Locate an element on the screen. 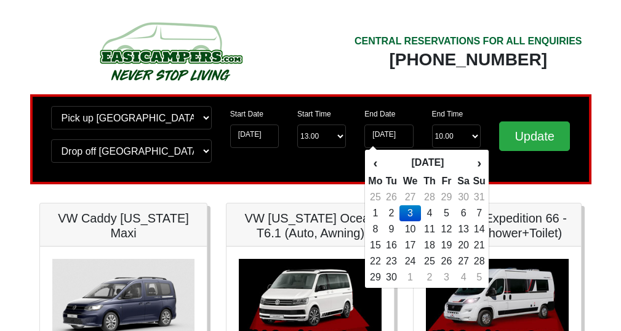 The height and width of the screenshot is (331, 621). td: 20 is located at coordinates (464, 245).